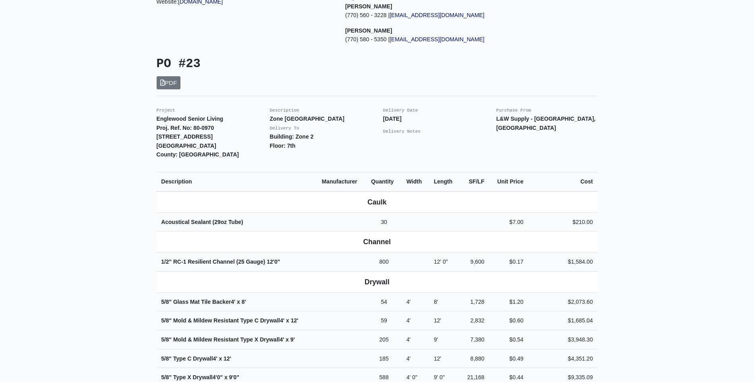 This screenshot has width=754, height=382. What do you see at coordinates (509, 340) in the screenshot?
I see `td: $0.54` at bounding box center [509, 340].